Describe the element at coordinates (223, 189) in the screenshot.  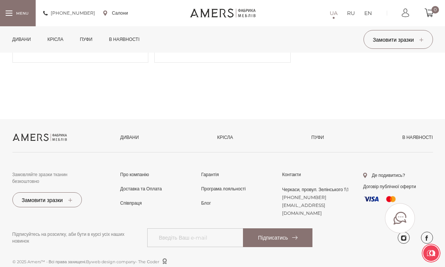
I see `a: Програма лояльності` at that location.